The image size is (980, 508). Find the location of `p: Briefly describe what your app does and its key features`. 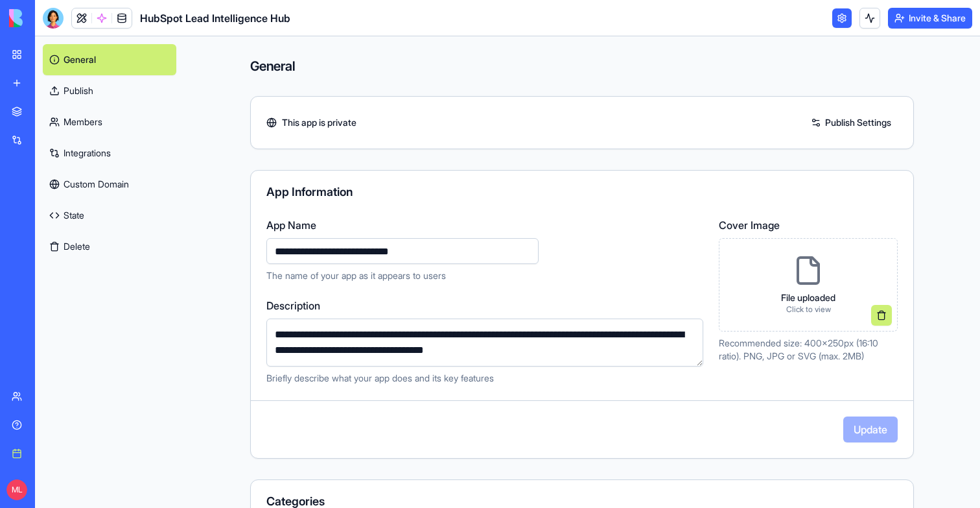

p: Briefly describe what your app does and its key features is located at coordinates (485, 378).